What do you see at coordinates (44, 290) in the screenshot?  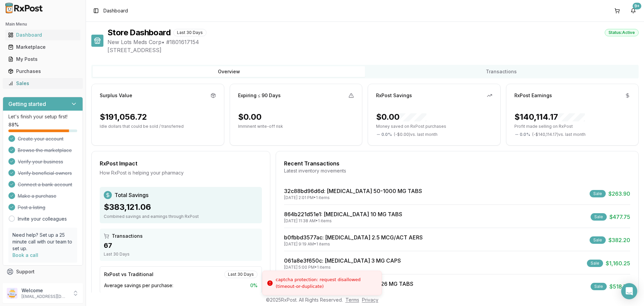 I see `p: Welcome` at bounding box center [44, 290].